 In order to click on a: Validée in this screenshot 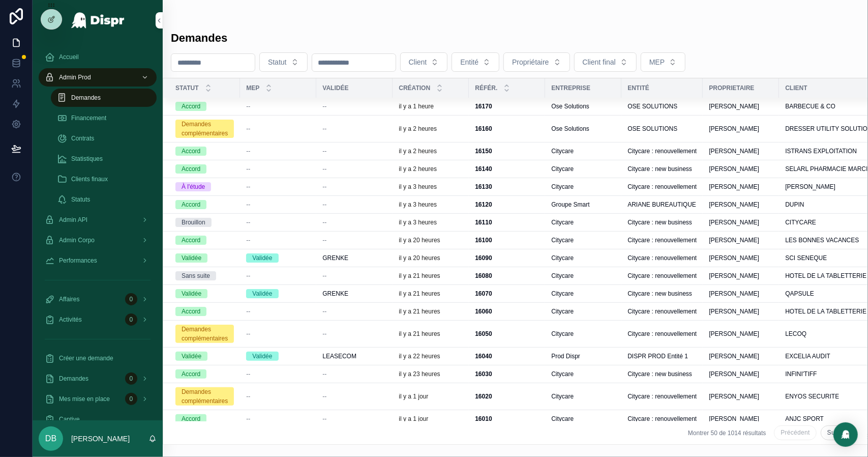, I will do `click(205, 258)`.